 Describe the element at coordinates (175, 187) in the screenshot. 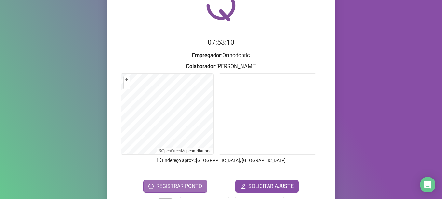

I see `button: REGISTRAR PONTO` at that location.